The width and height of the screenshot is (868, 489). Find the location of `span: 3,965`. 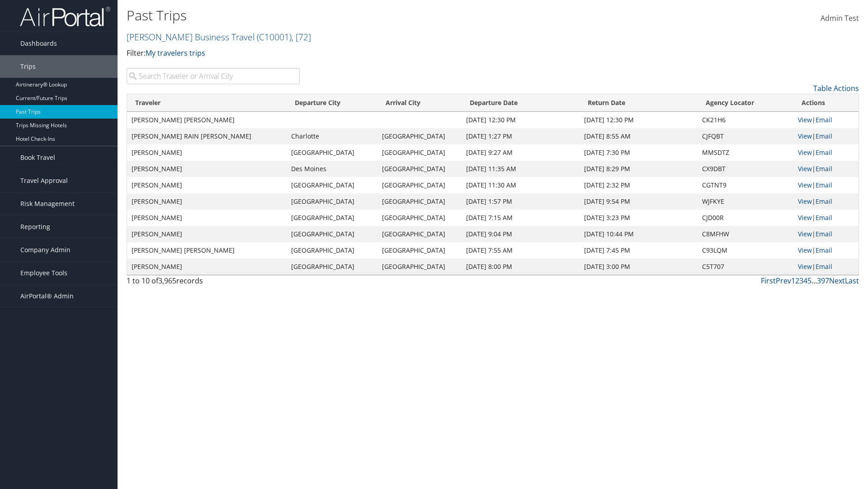

span: 3,965 is located at coordinates (167, 280).